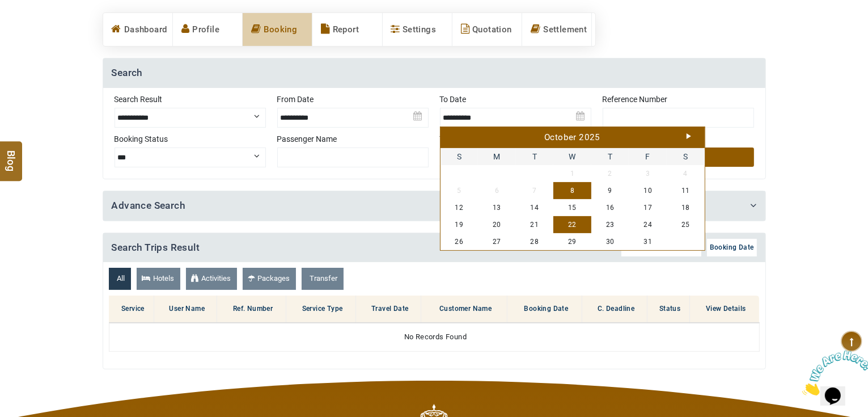 The height and width of the screenshot is (417, 868). Describe the element at coordinates (496, 224) in the screenshot. I see `a: 20` at that location.